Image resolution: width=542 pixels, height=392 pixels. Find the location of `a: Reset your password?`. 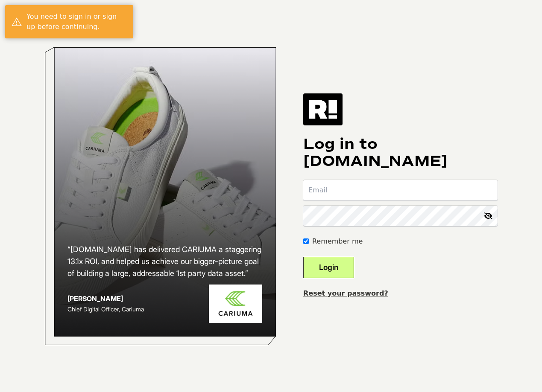

a: Reset your password? is located at coordinates (346, 293).